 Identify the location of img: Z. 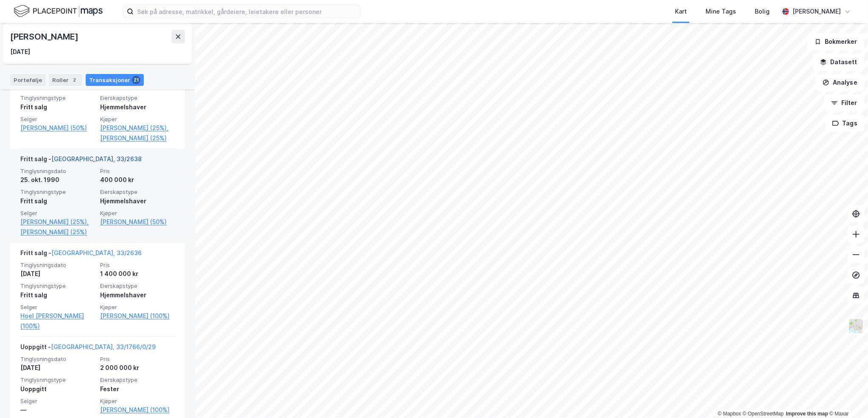
(856, 326).